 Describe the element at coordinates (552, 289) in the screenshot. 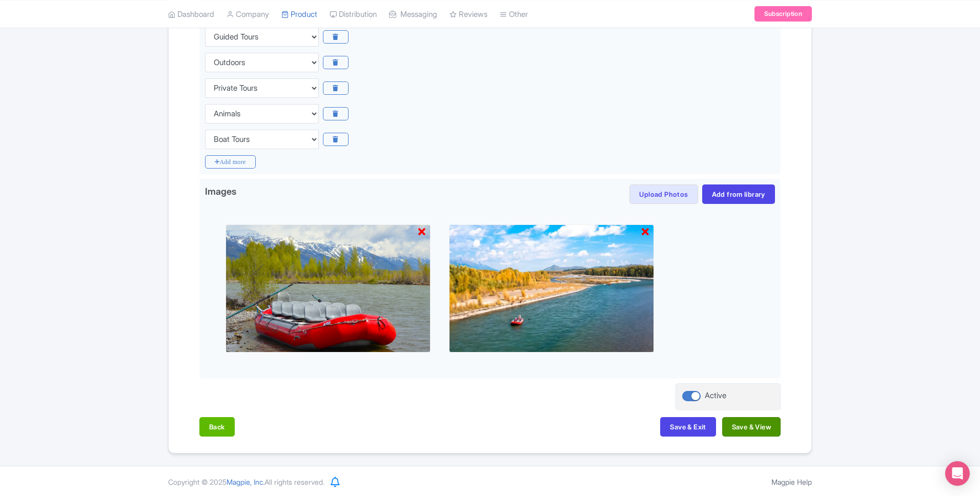

I see `img: ymeva36iaqwckjk9mjji.webp` at that location.